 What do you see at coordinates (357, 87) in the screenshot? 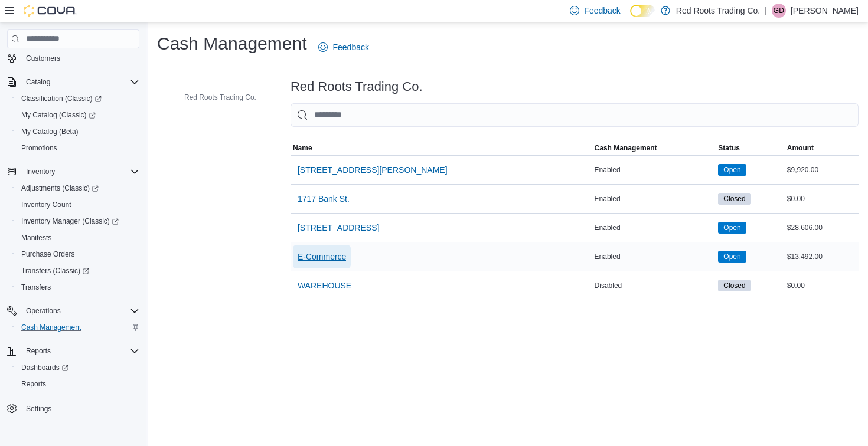
I see `h3: Red Roots Trading Co.` at bounding box center [357, 87].